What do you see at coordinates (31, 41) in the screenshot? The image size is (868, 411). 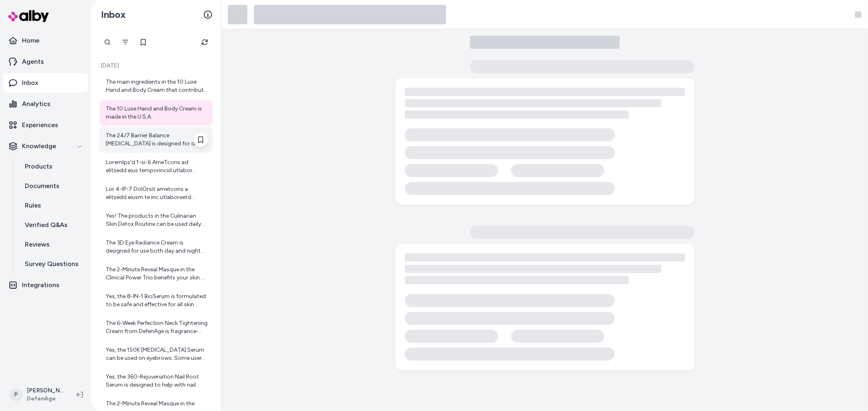 I see `p: Home` at bounding box center [31, 41].